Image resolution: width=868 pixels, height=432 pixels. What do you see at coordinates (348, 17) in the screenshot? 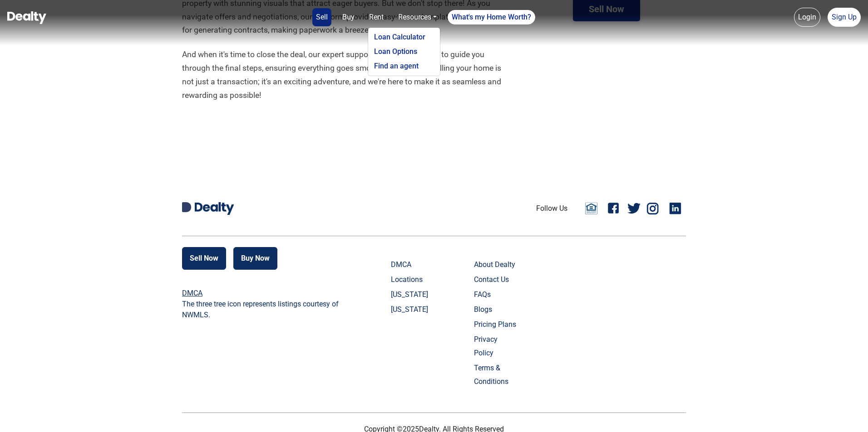
I see `a: Buy` at bounding box center [348, 17].